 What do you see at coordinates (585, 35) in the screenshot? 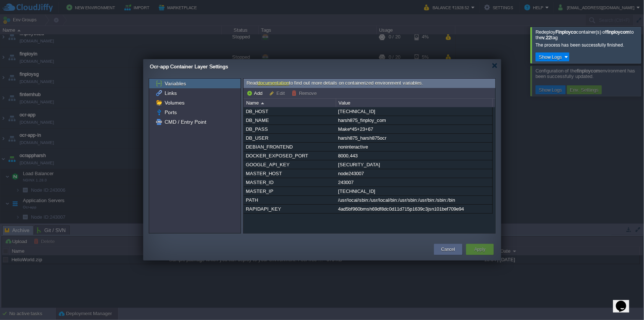
I see `span: Redeploy container(s) of to the tag` at bounding box center [585, 35].